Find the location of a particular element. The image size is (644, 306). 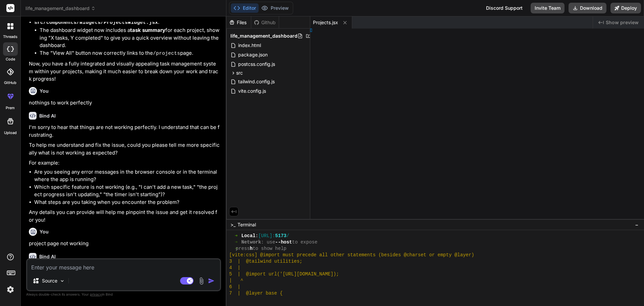

span: 4 | is located at coordinates (235, 268).